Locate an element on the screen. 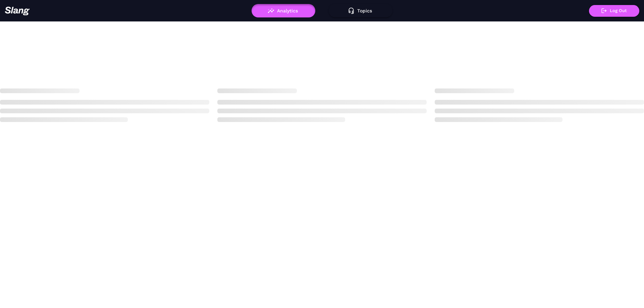 The image size is (644, 308). img: 623511267c55cb56e2f2a487_logo2.png is located at coordinates (17, 10).